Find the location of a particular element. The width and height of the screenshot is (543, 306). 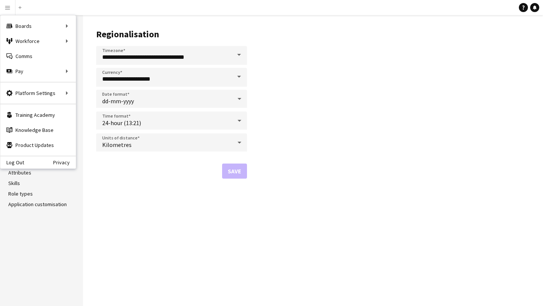

h1: Regionalisation is located at coordinates (172, 34).